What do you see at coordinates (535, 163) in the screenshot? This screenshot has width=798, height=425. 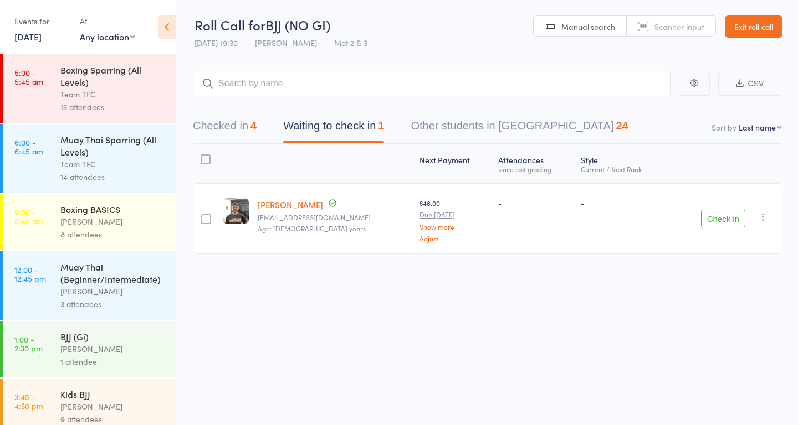 I see `div: Atten­dances` at bounding box center [535, 163].